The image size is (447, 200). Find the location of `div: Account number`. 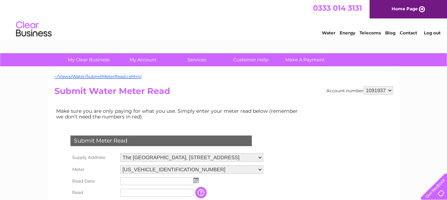

div: Account number is located at coordinates (359, 91).